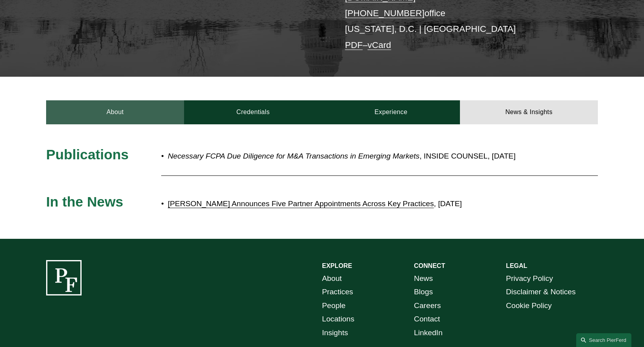 The image size is (644, 347). What do you see at coordinates (541, 292) in the screenshot?
I see `a: Disclaimer & Notices` at bounding box center [541, 292].